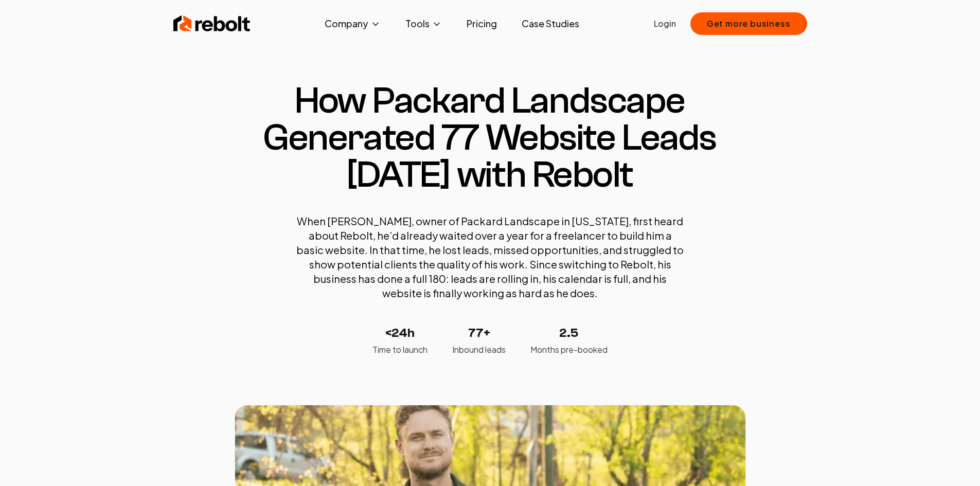 The image size is (980, 486). What do you see at coordinates (569, 334) in the screenshot?
I see `p: 2.5` at bounding box center [569, 334].